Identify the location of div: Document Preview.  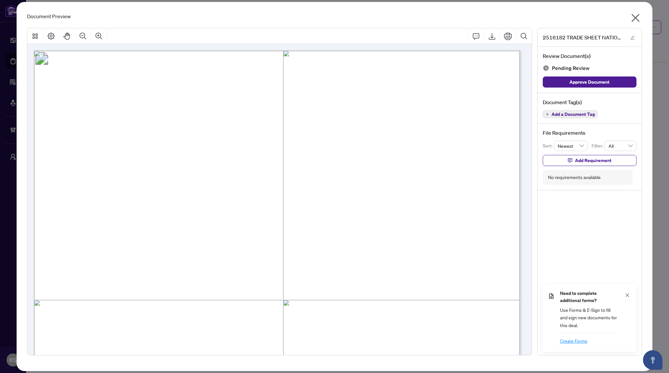
(334, 16).